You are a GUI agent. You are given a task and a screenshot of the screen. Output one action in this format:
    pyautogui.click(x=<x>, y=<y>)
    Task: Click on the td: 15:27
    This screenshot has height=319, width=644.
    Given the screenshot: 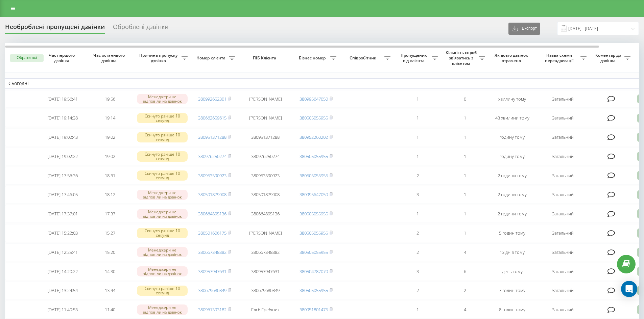 What is the action you would take?
    pyautogui.click(x=110, y=233)
    